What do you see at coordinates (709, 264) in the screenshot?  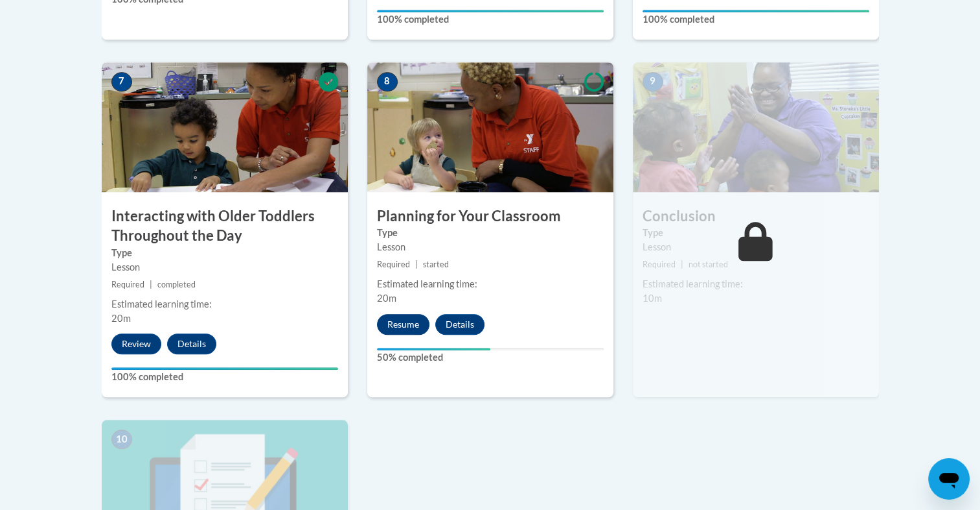 I see `span: not started` at bounding box center [709, 264].